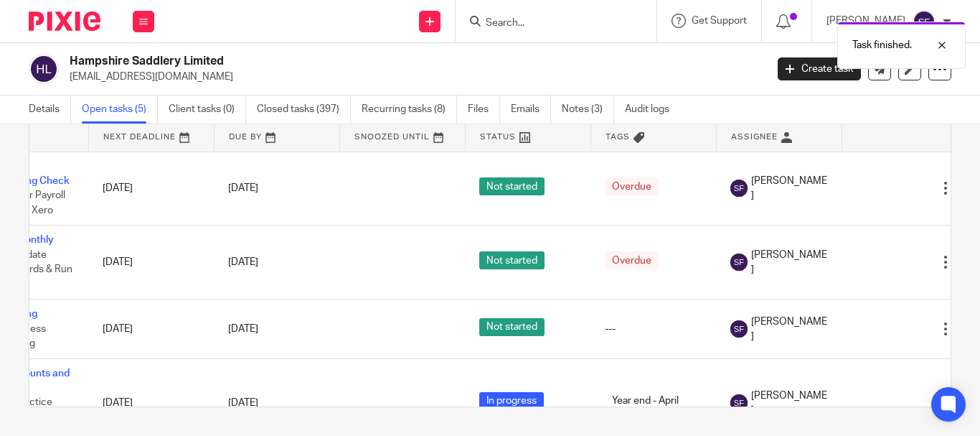 This screenshot has width=980, height=436. Describe the element at coordinates (549, 24) in the screenshot. I see `input: Search` at that location.